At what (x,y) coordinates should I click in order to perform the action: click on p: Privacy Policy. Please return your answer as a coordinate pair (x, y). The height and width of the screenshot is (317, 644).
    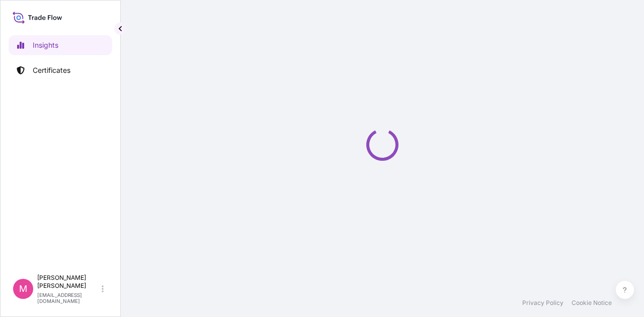
    Looking at the image, I should click on (543, 303).